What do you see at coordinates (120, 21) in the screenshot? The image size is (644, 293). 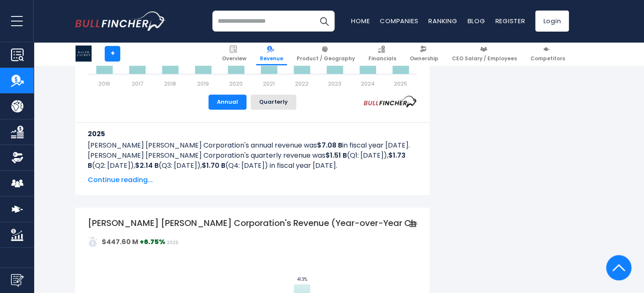 I see `a: Go to homepage` at bounding box center [120, 21].